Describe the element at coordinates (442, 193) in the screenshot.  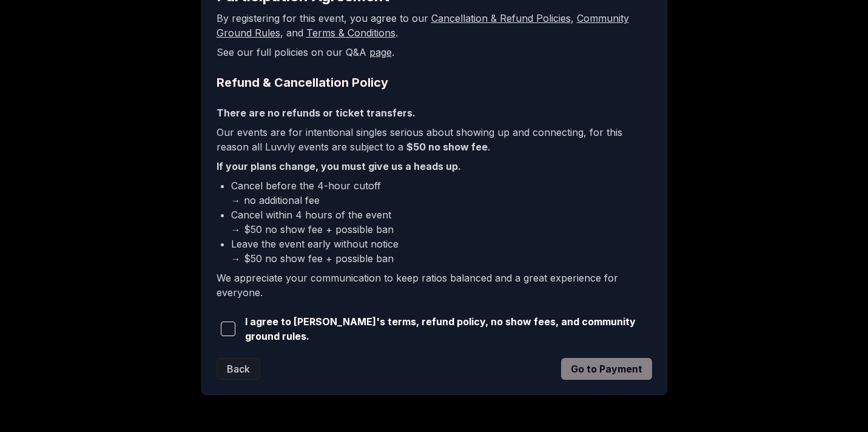
I see `li: Cancel before the 4-hour cutoff → no additional fee` at that location.